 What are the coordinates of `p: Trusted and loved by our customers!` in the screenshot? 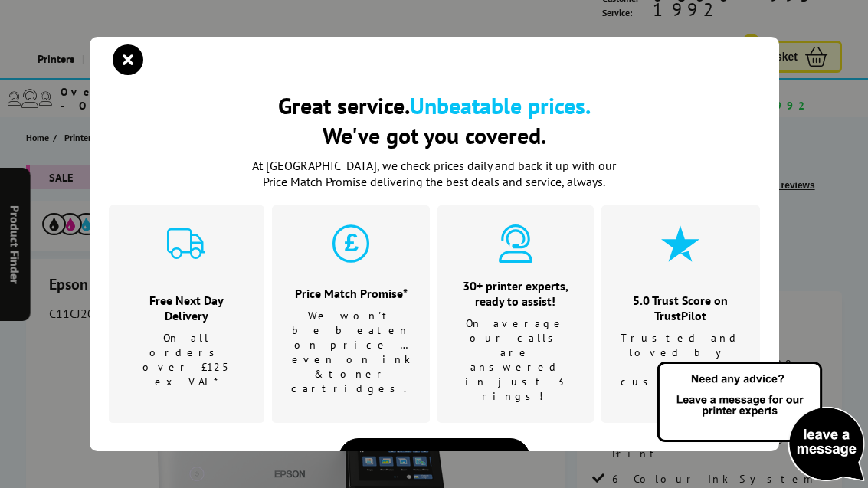 It's located at (680, 360).